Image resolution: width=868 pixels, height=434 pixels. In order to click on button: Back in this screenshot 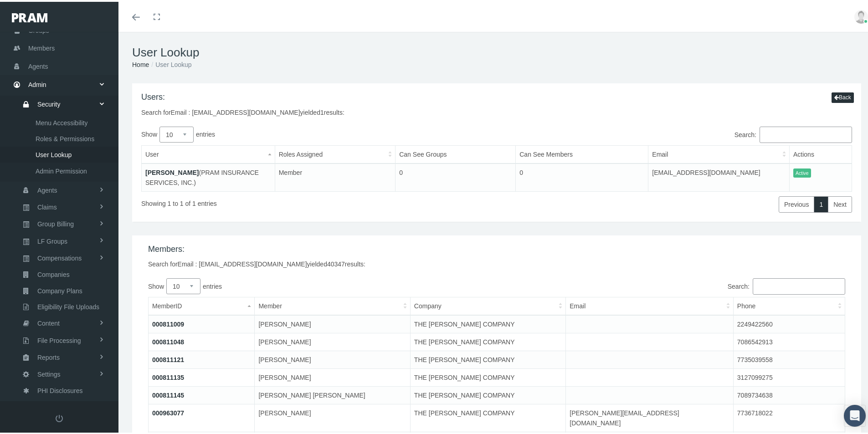, I will do `click(843, 96)`.